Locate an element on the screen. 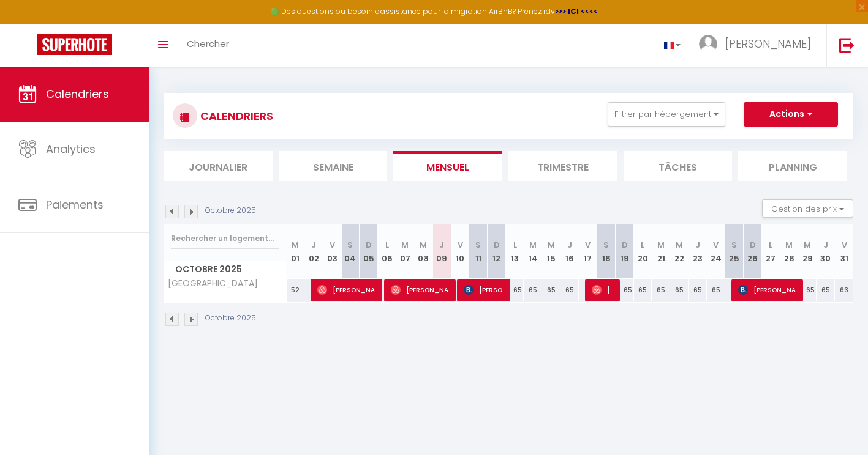 The image size is (868, 455). strong: >>> ICI <<<< is located at coordinates (576, 11).